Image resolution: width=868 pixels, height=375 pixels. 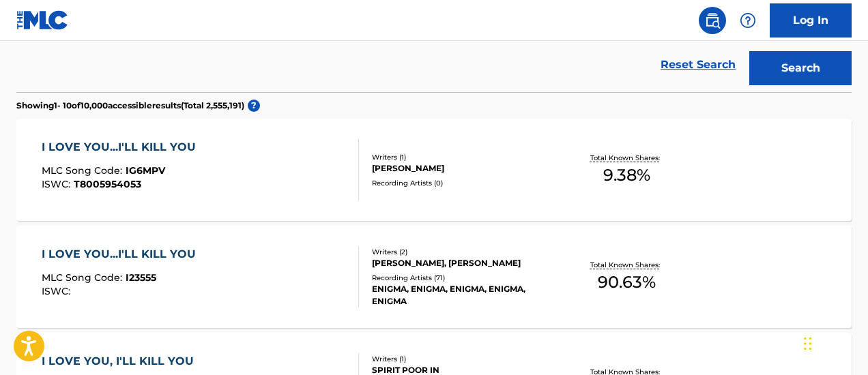 What do you see at coordinates (464, 295) in the screenshot?
I see `div: ENIGMA, ENIGMA, ENIGMA, ENIGMA, ENIGMA` at bounding box center [464, 295].